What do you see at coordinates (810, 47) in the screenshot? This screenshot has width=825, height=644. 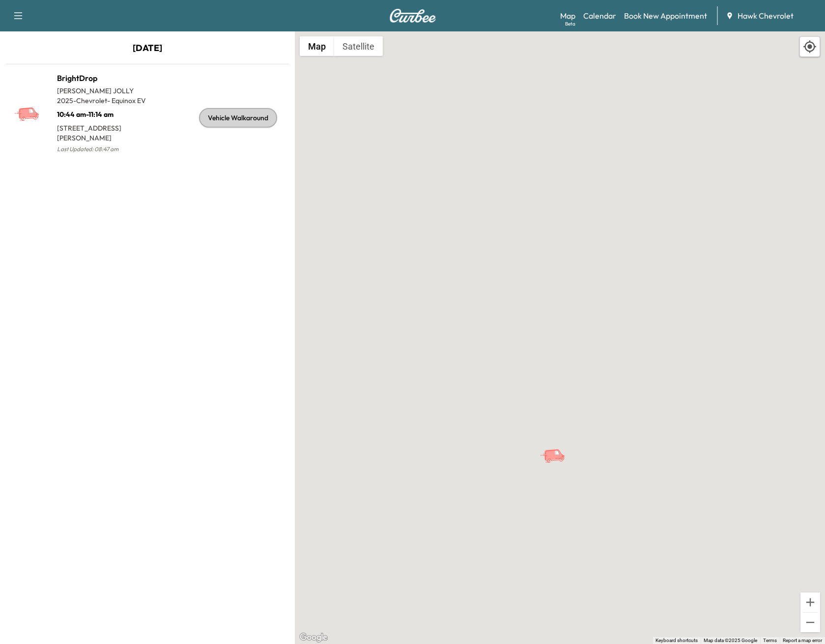 I see `div: Recenter map` at bounding box center [810, 47].